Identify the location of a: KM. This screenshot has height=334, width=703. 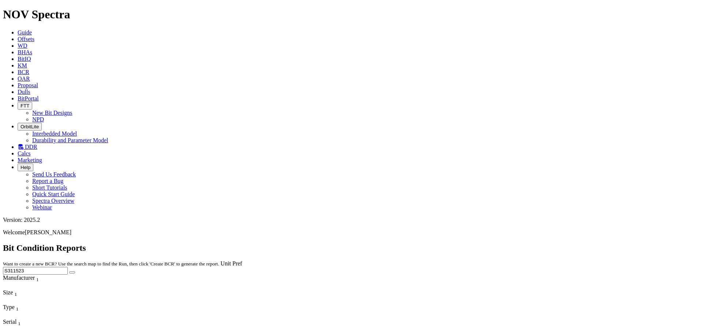
(22, 65).